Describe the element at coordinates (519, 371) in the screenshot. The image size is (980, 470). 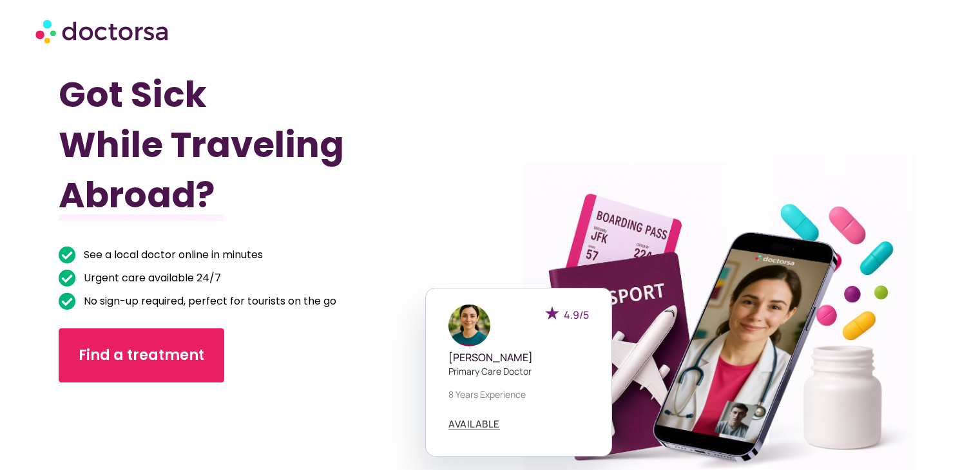
I see `p: Primary care doctor` at that location.